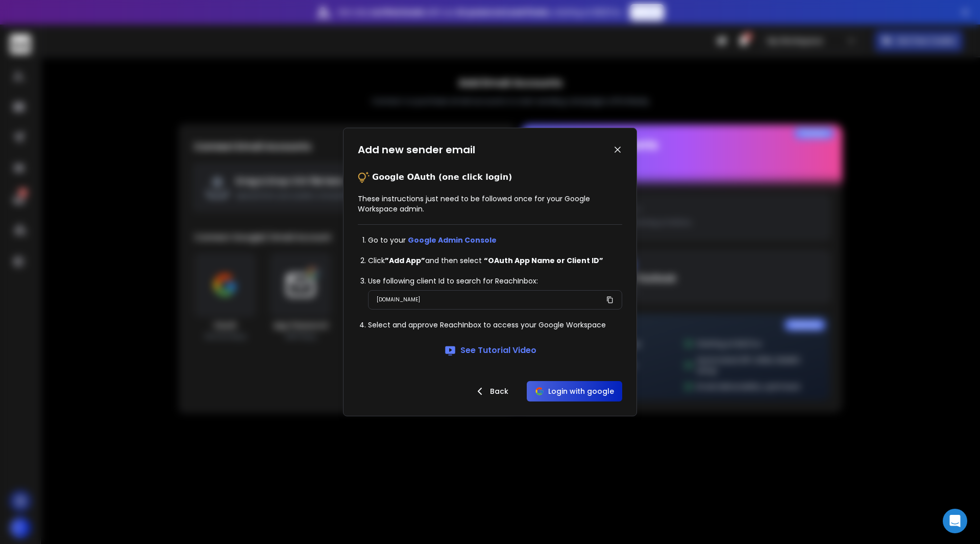 This screenshot has width=980, height=544. Describe the element at coordinates (495, 281) in the screenshot. I see `li: Use following client Id to search for ReachInbox:` at that location.